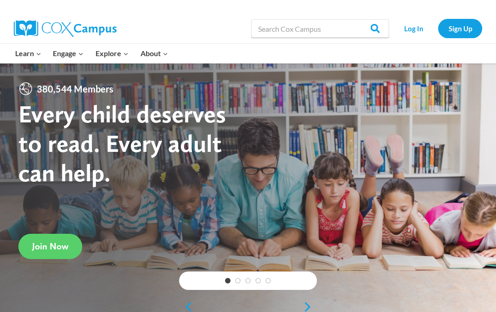  I want to click on span: 380,544 Members, so click(75, 89).